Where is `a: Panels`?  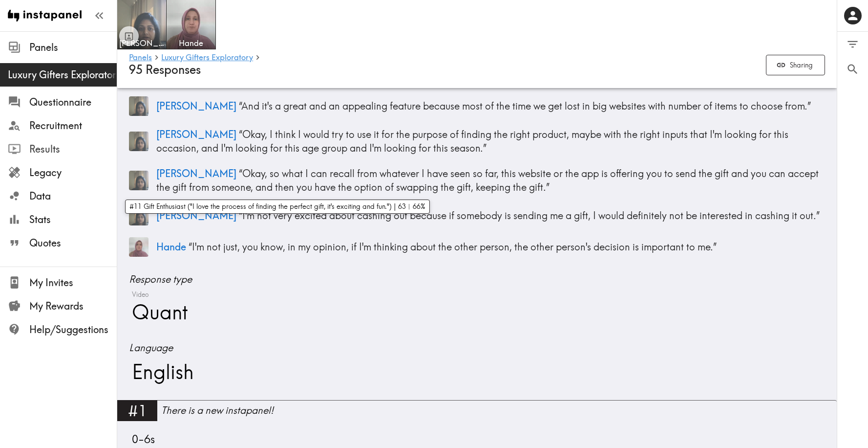 a: Panels is located at coordinates (140, 57).